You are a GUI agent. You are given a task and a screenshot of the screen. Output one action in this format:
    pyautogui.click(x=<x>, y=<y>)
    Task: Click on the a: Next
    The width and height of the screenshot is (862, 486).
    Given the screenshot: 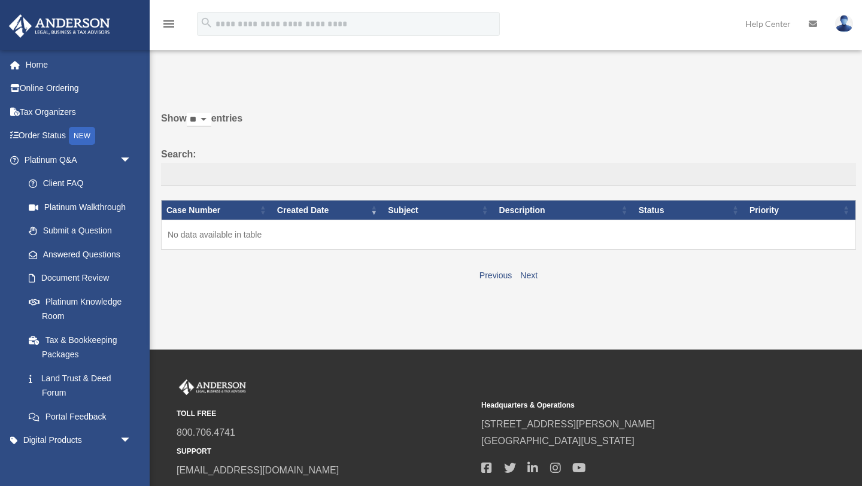 What is the action you would take?
    pyautogui.click(x=528, y=275)
    